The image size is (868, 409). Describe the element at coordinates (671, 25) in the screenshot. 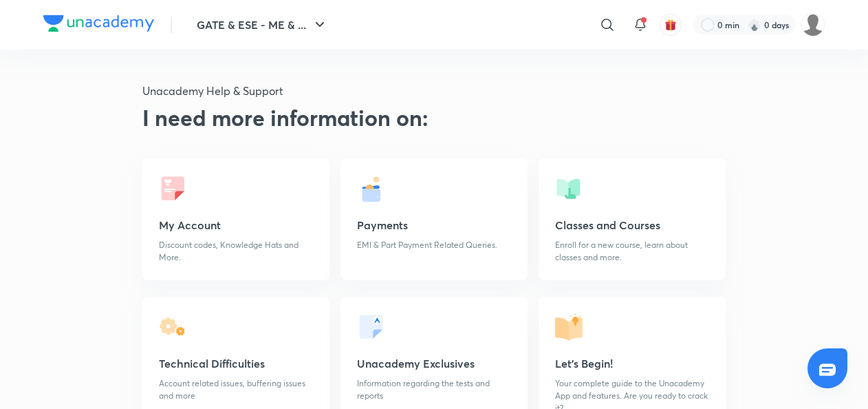

I see `button: avatar` at that location.